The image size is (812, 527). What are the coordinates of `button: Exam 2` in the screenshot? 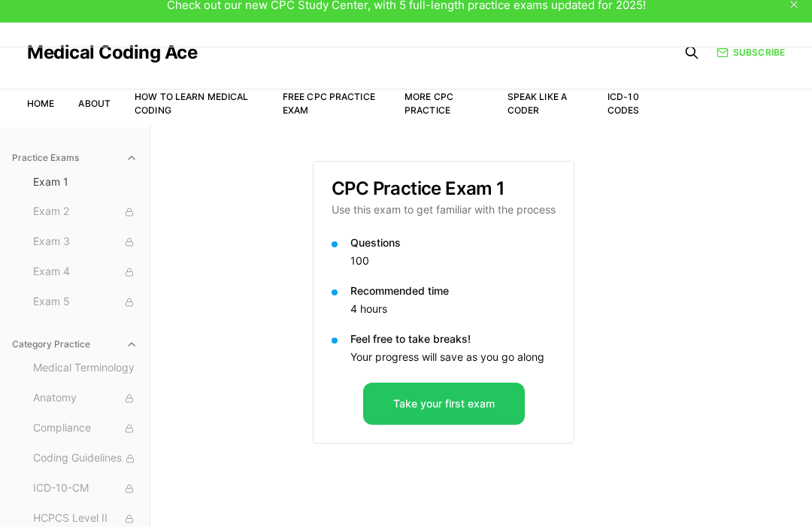 It's located at (85, 212).